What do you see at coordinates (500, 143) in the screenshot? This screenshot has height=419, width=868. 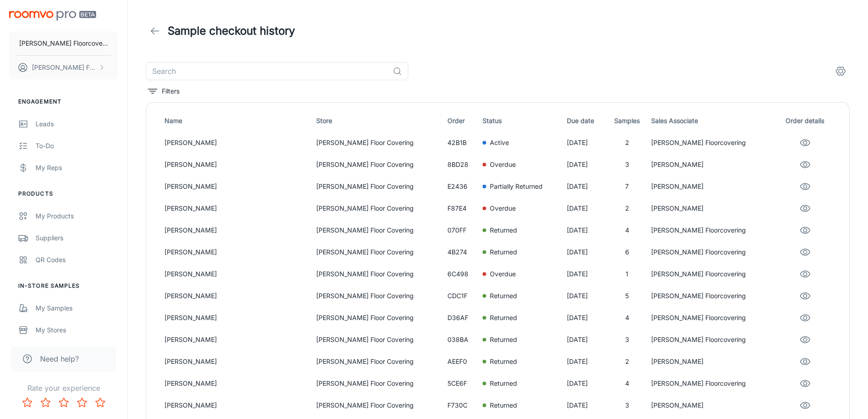 I see `p: Active` at bounding box center [500, 143].